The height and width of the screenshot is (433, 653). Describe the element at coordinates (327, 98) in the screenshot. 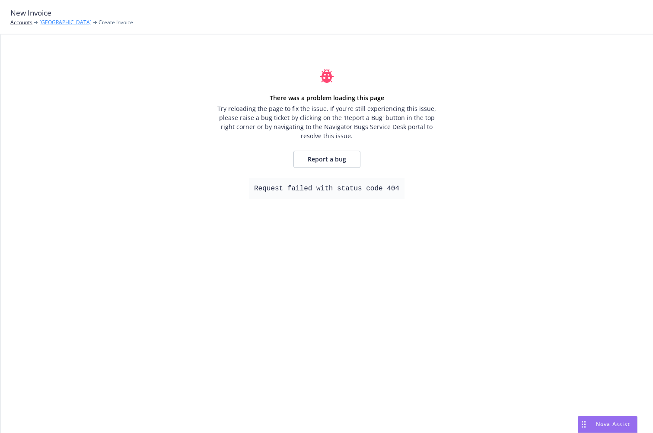

I see `strong: There was a problem loading this page` at that location.